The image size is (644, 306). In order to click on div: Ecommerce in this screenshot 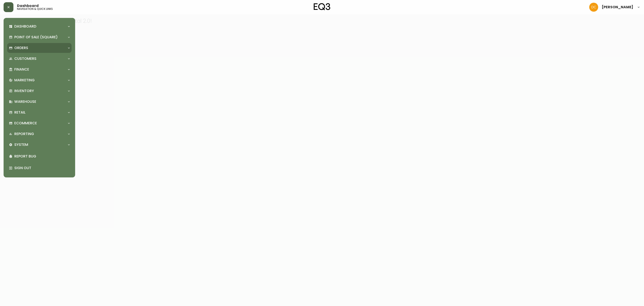, I will do `click(40, 123)`.